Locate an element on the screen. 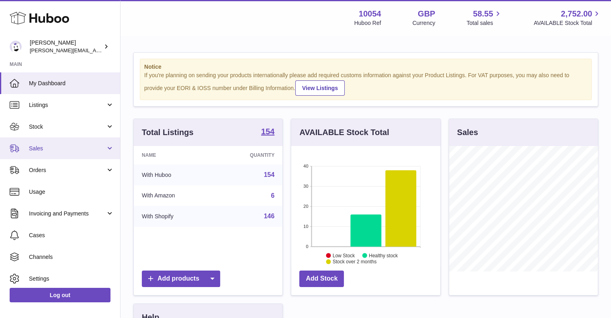 The height and width of the screenshot is (318, 611). span: Usage is located at coordinates (72, 192).